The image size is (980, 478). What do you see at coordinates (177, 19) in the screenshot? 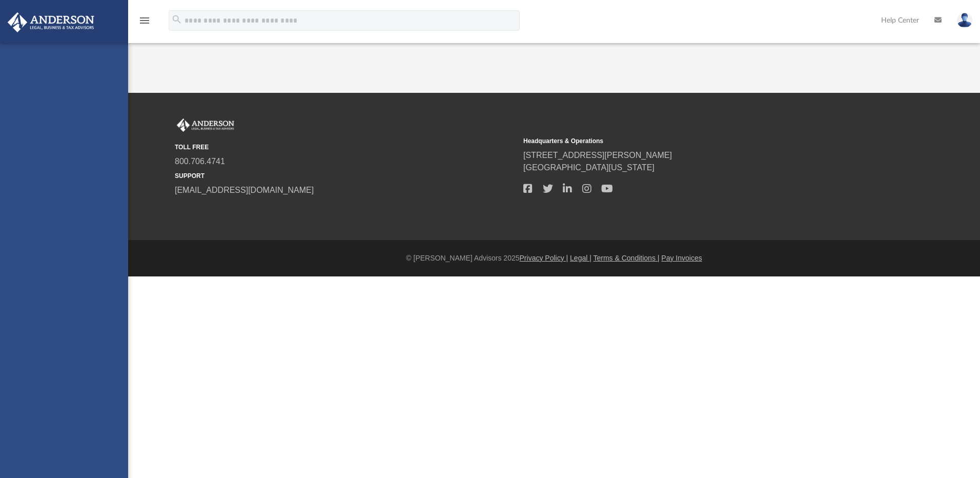
I see `i: search` at bounding box center [177, 19].